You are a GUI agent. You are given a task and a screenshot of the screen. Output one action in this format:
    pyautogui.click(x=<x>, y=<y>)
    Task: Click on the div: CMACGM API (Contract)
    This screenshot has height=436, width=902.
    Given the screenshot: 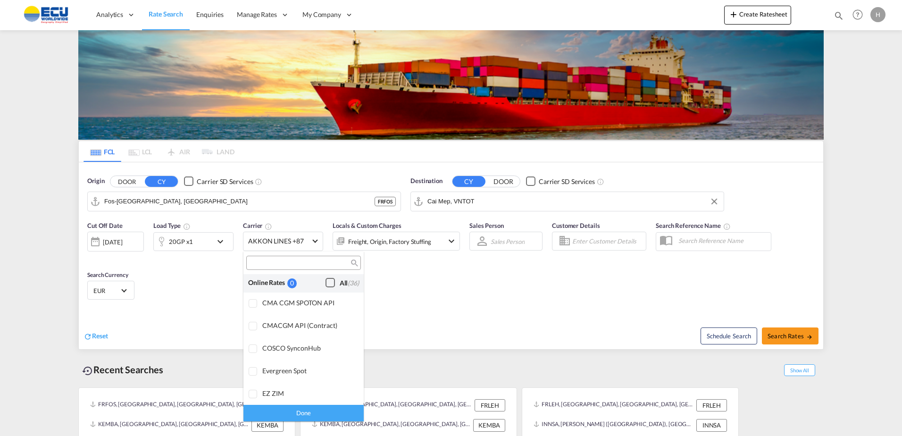 What is the action you would take?
    pyautogui.click(x=309, y=325)
    